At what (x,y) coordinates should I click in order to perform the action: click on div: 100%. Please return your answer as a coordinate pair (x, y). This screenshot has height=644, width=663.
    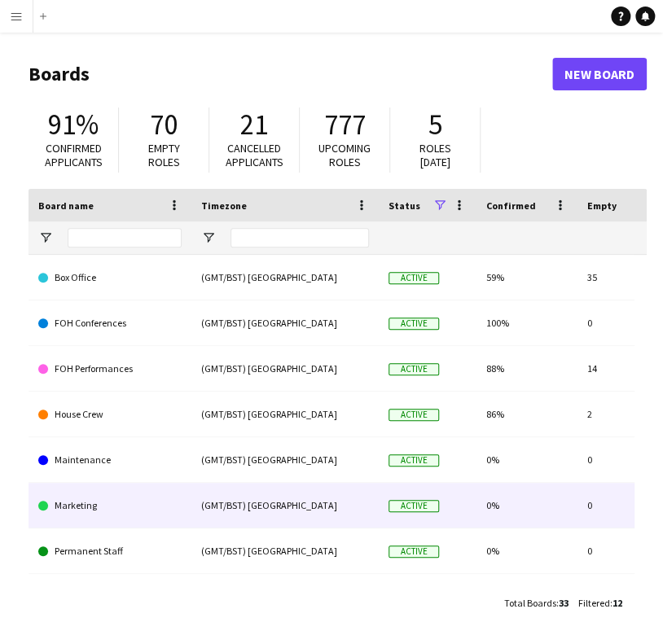
    Looking at the image, I should click on (526, 322).